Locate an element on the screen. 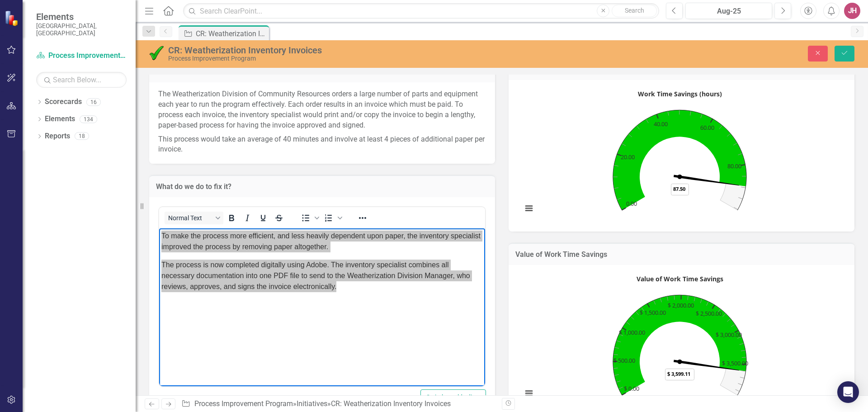 Image resolution: width=868 pixels, height=412 pixels. text: $ 1,500.00 is located at coordinates (653, 313).